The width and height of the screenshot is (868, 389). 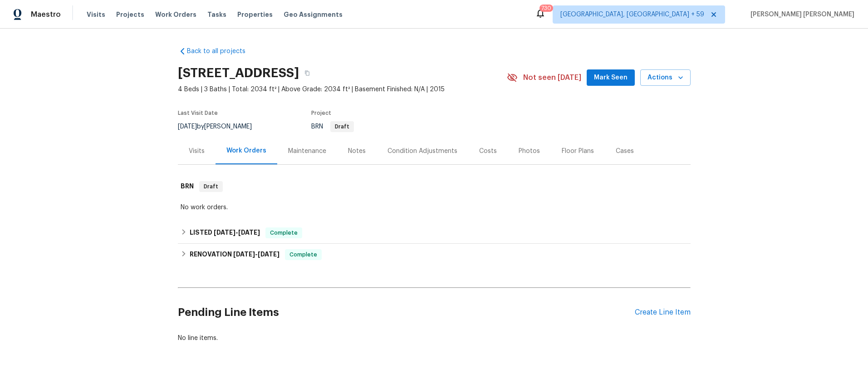 I want to click on h6: RENOVATION, so click(x=235, y=254).